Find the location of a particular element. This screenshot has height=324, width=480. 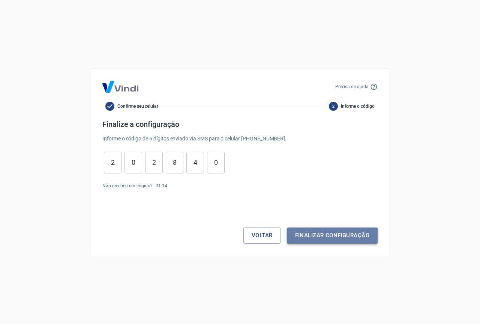

span: Confirme seu celular is located at coordinates (138, 106).